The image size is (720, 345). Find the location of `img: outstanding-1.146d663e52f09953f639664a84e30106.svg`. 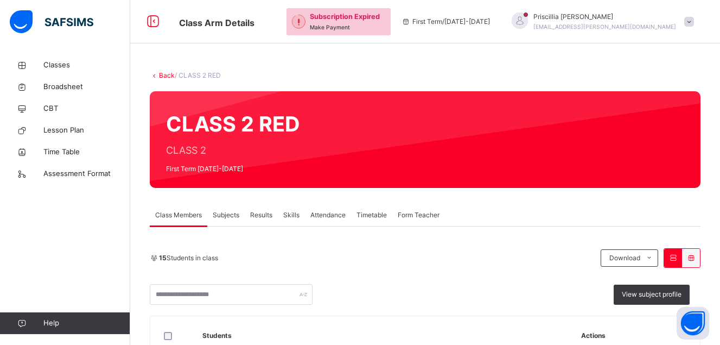

img: outstanding-1.146d663e52f09953f639664a84e30106.svg is located at coordinates (299, 21).